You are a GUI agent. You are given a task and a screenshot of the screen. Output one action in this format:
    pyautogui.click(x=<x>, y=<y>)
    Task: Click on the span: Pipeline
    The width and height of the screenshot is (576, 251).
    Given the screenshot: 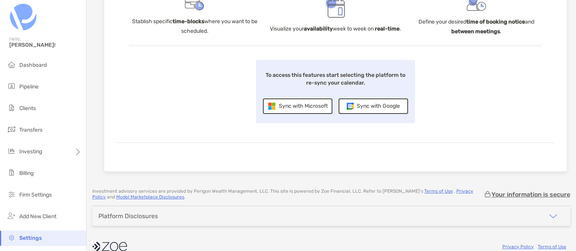 What is the action you would take?
    pyautogui.click(x=29, y=87)
    